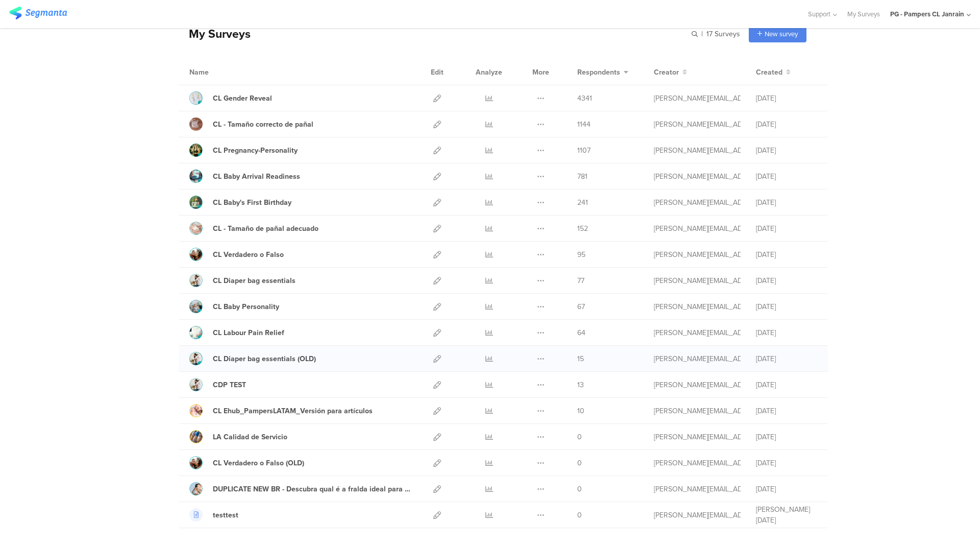  I want to click on a: CL Ehub_PampersLATAM_Versión para artículos, so click(281, 411).